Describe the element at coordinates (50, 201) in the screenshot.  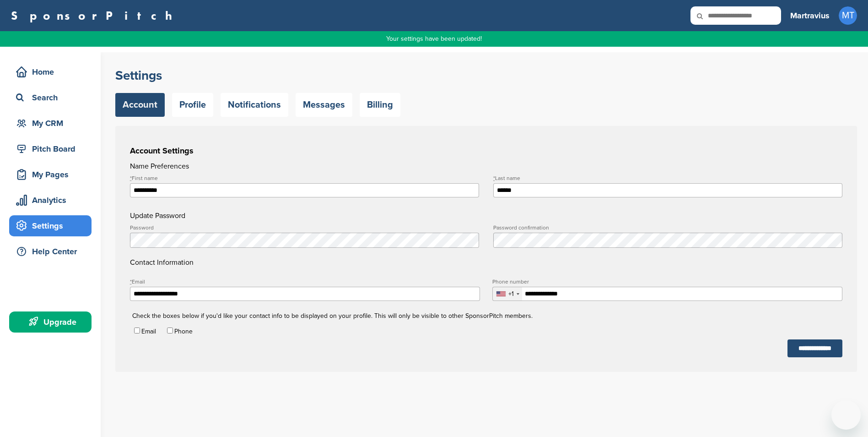
I see `a: Analytics` at that location.